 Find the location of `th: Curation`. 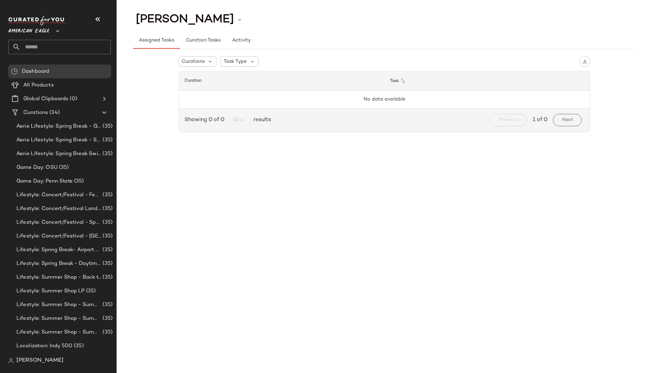

th: Curation is located at coordinates (282, 81).